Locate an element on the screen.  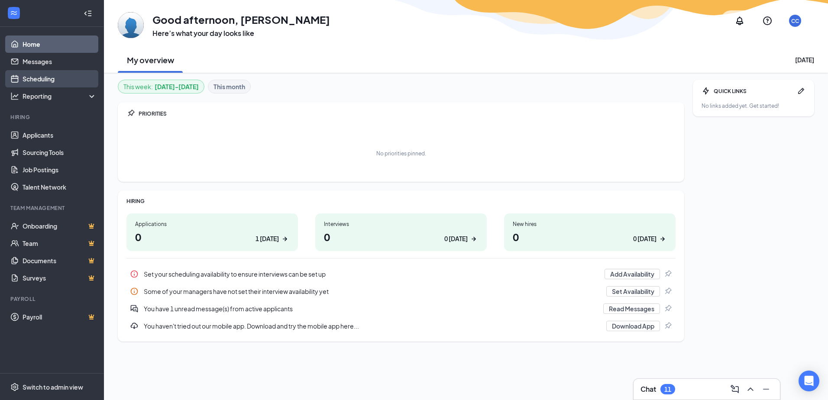
a: InfoSet your scheduling availability to ensure interviews can be set upAdd AvailabilityPin is located at coordinates (401, 274).